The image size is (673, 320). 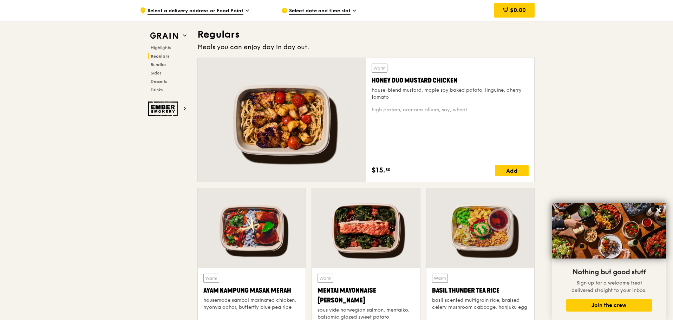 I want to click on div: Add, so click(x=511, y=171).